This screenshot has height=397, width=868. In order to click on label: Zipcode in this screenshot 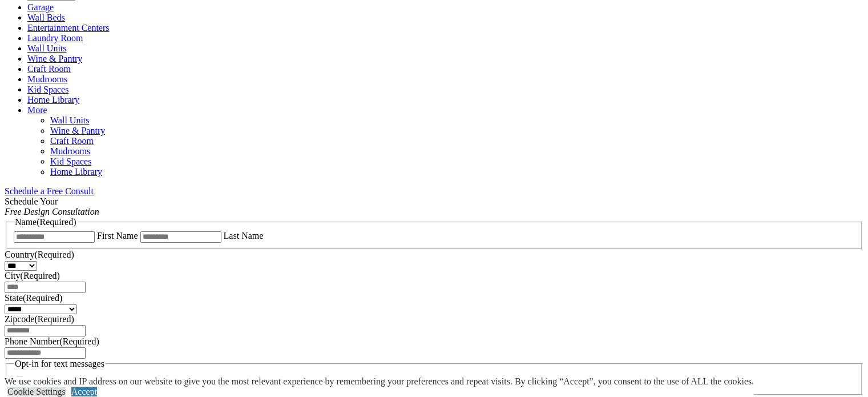, I will do `click(39, 319)`.